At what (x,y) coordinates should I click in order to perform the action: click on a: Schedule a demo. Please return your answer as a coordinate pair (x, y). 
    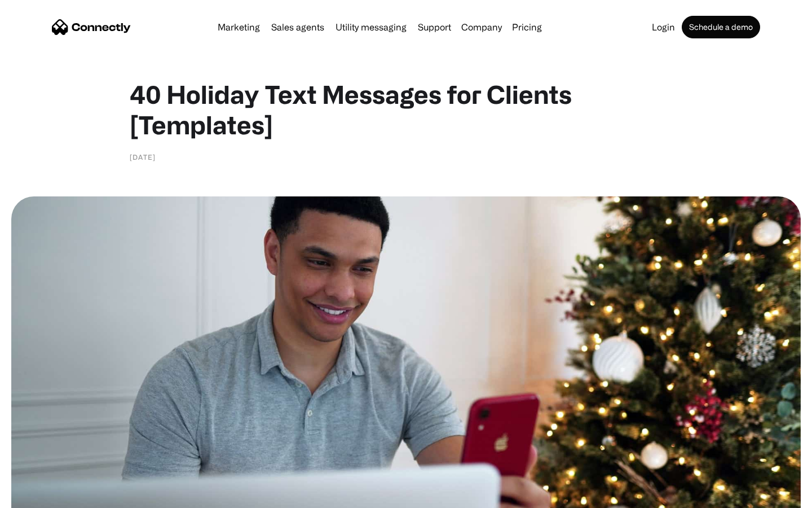
    Looking at the image, I should click on (721, 27).